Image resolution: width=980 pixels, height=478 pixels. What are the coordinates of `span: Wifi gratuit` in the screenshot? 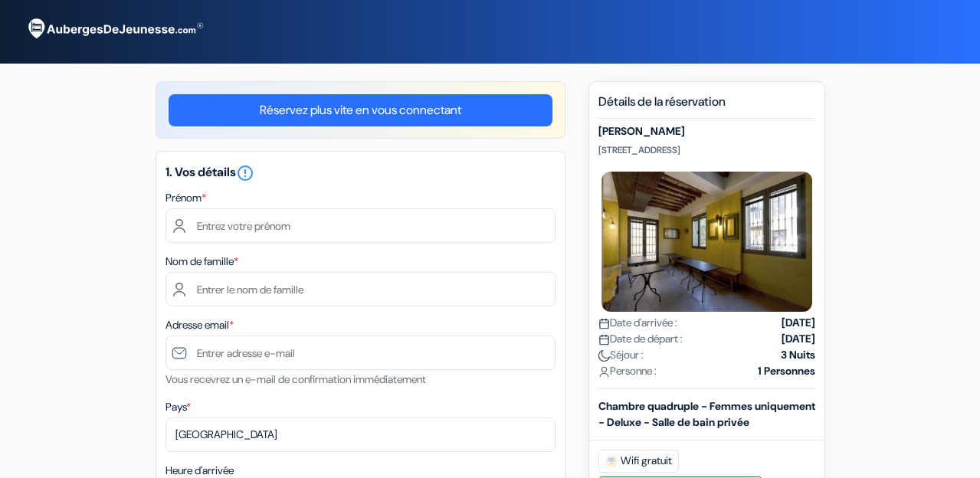 It's located at (638, 461).